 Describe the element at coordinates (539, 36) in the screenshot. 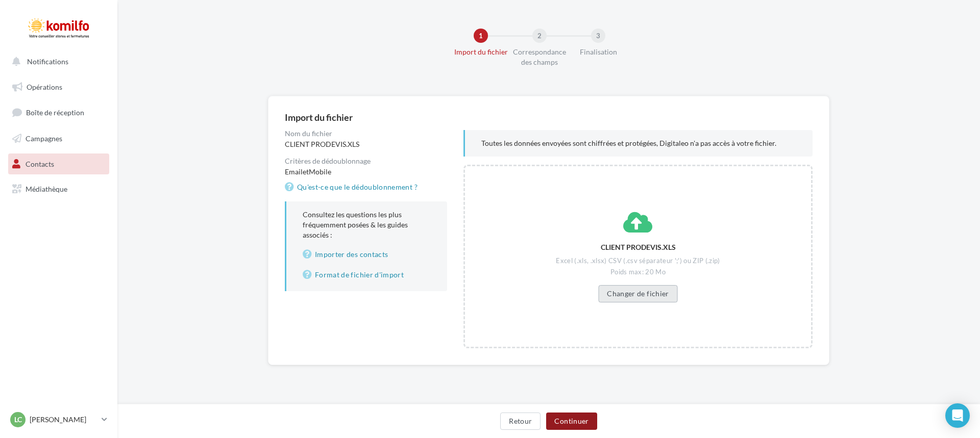

I see `div: 2` at that location.